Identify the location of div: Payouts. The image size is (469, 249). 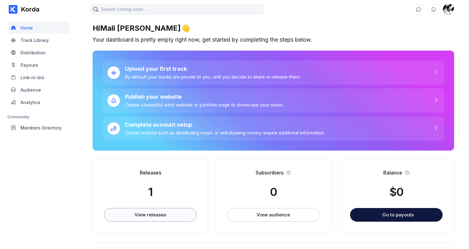
(29, 65).